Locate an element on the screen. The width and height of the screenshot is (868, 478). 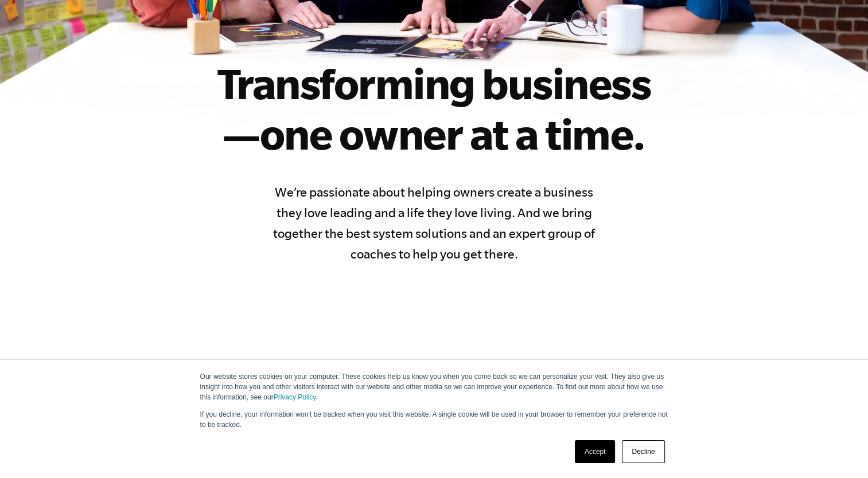
a: Decline is located at coordinates (643, 452).